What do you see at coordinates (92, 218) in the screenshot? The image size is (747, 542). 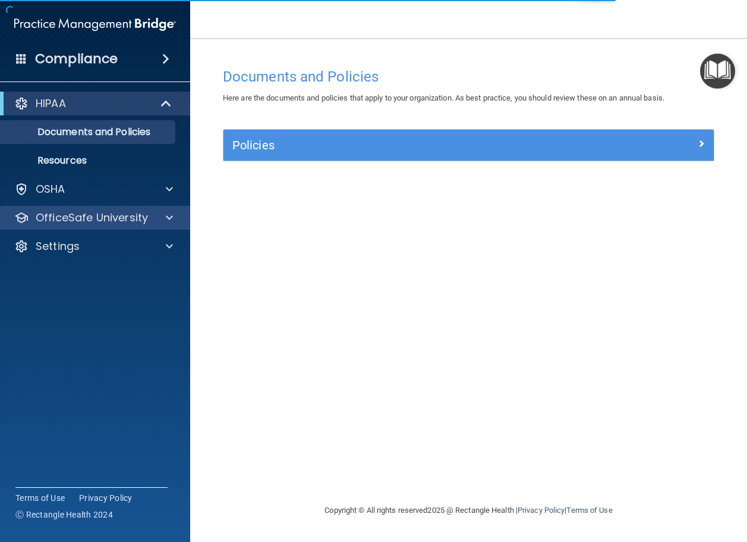 I see `p: OfficeSafe University` at bounding box center [92, 218].